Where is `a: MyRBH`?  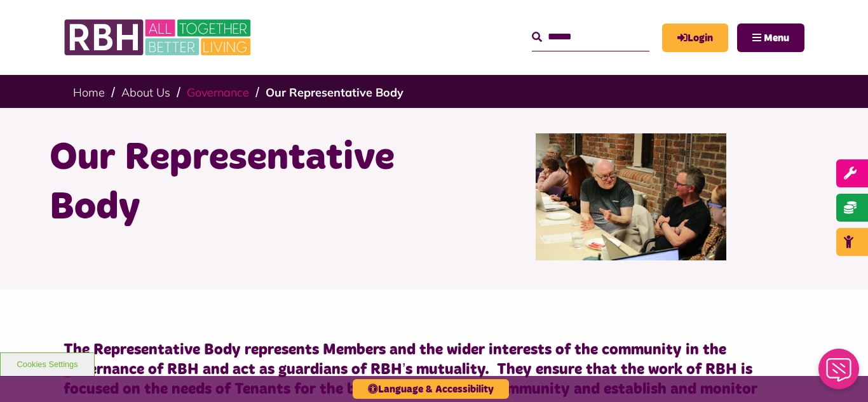
a: MyRBH is located at coordinates (695, 38).